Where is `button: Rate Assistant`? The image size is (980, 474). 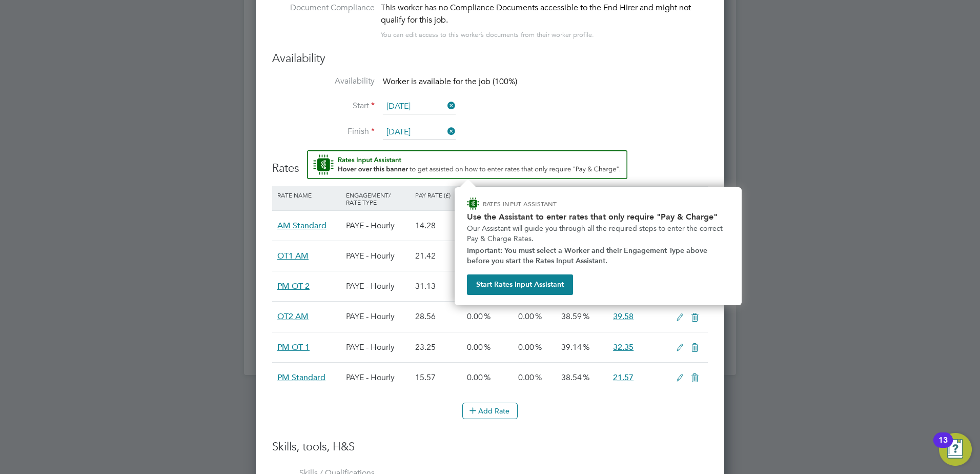 button: Rate Assistant is located at coordinates (467, 165).